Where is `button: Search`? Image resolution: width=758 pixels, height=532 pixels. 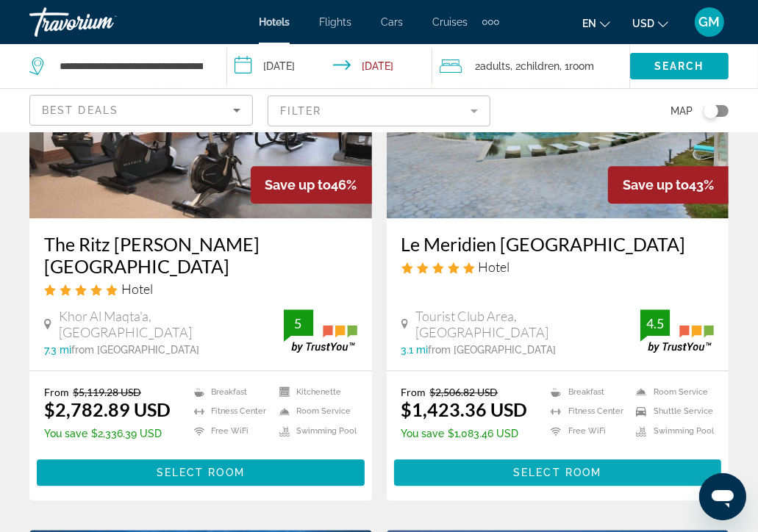
button: Search is located at coordinates (679, 66).